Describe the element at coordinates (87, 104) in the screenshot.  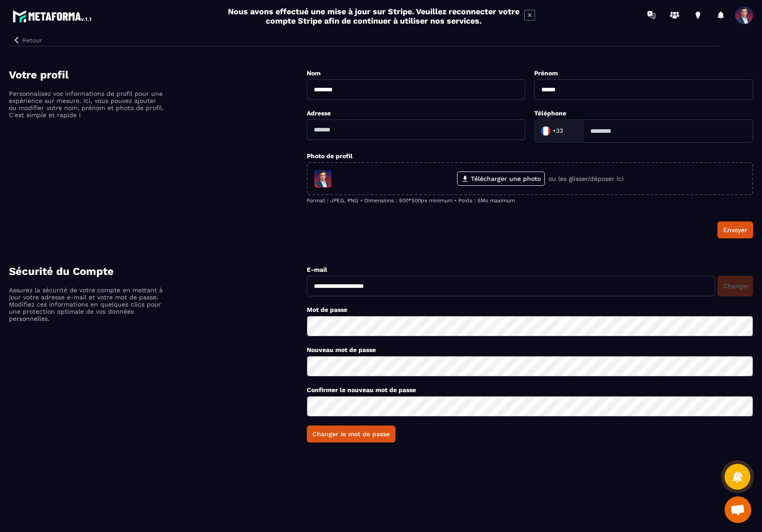
I see `p: Personnalisez vos informations de profil pour une expérience sur mesure. Ici, vous pouvez ajouter...` at that location.